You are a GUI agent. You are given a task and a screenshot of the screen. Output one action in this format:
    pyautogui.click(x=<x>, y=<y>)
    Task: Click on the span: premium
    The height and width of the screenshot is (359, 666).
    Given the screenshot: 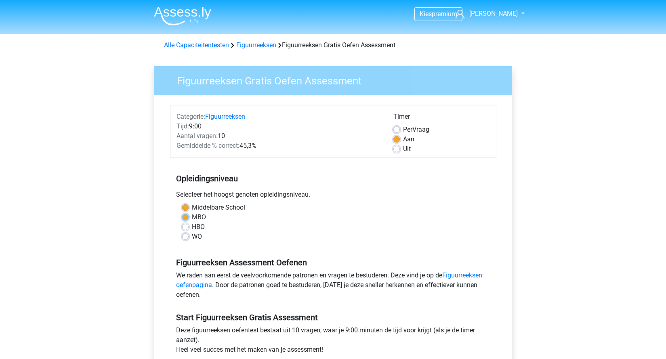 What is the action you would take?
    pyautogui.click(x=445, y=14)
    